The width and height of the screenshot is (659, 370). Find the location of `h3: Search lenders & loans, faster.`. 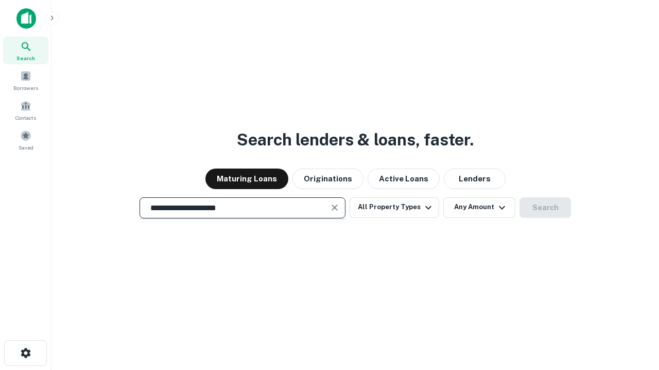

h3: Search lenders & loans, faster. is located at coordinates (355, 140).